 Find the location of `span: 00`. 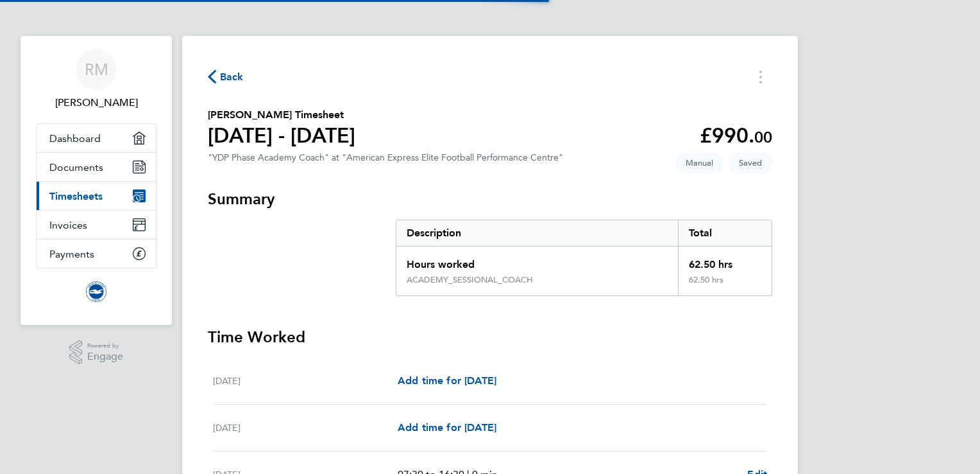

span: 00 is located at coordinates (763, 137).